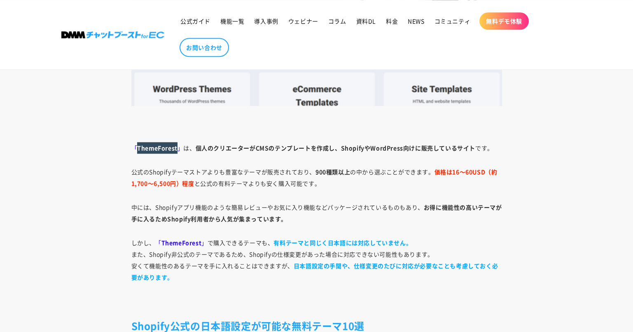  Describe the element at coordinates (416, 21) in the screenshot. I see `span: NEWS` at that location.